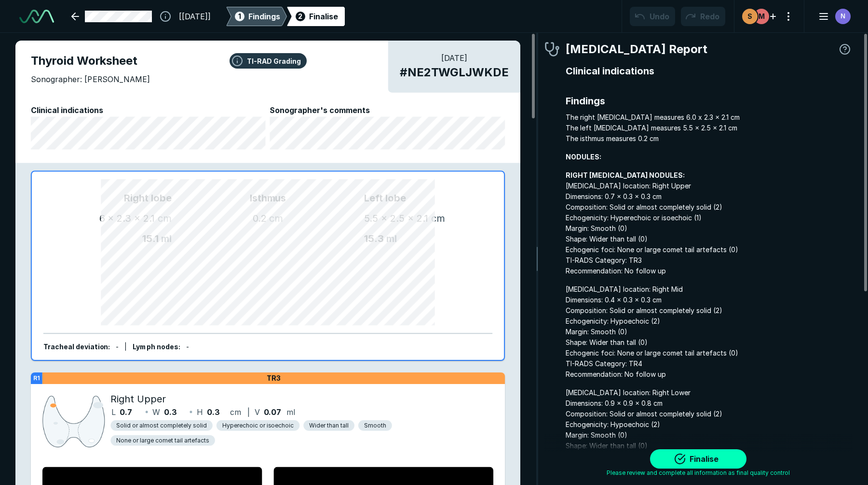 This screenshot has width=868, height=485. Describe the element at coordinates (113, 198) in the screenshot. I see `span: Right lobe` at that location.